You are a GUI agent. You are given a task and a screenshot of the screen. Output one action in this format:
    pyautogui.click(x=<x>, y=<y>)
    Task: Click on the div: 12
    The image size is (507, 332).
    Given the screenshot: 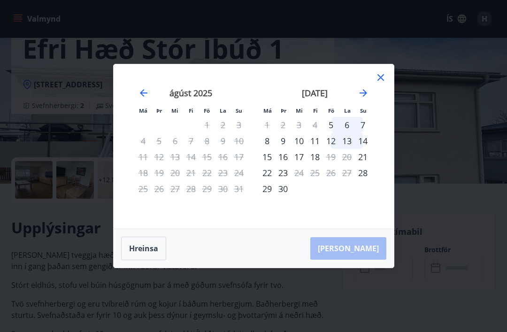 What is the action you would take?
    pyautogui.click(x=331, y=141)
    